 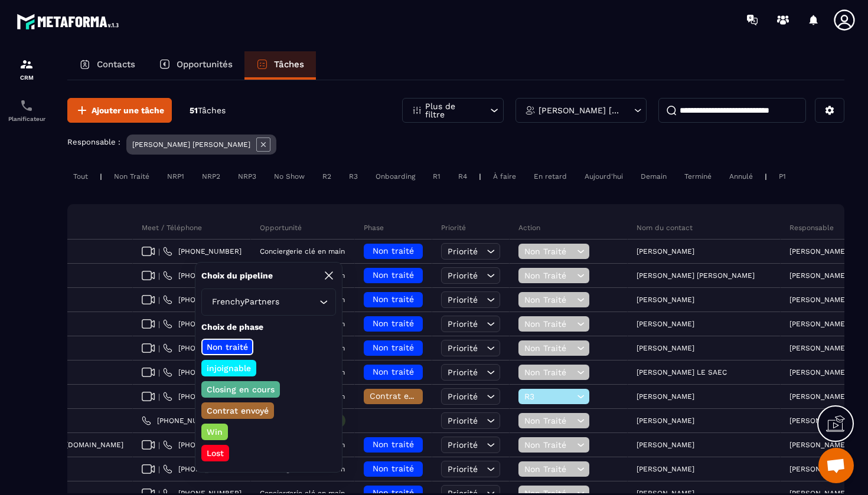 I want to click on div: En retard, so click(x=550, y=177).